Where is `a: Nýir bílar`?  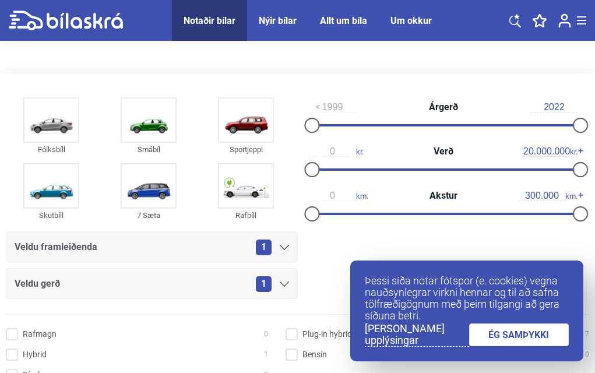 a: Nýir bílar is located at coordinates (277, 20).